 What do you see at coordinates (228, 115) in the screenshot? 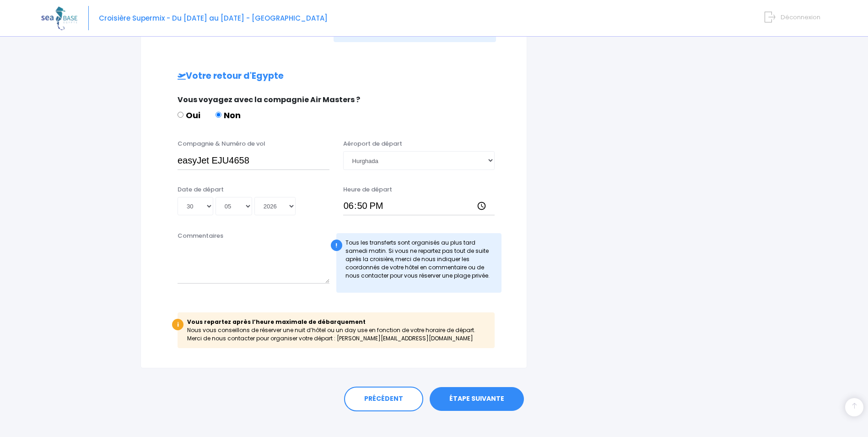
I see `label: Non` at bounding box center [228, 115].